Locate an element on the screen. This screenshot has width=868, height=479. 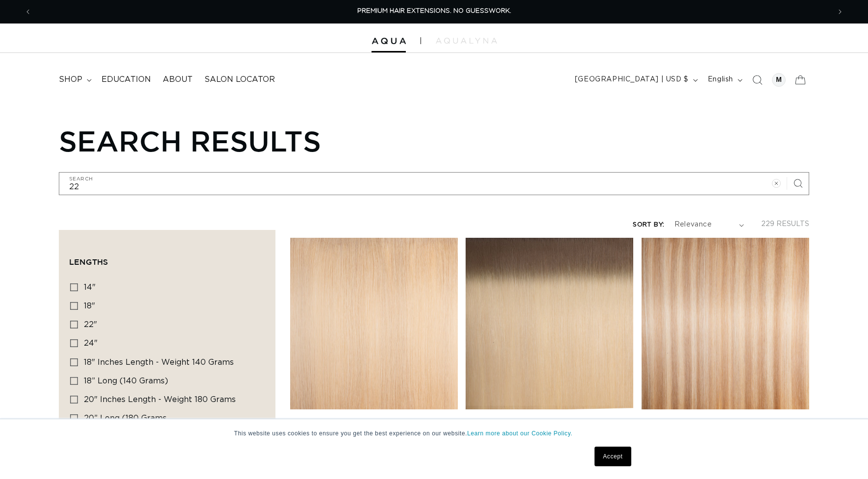
a: Education is located at coordinates (126, 80).